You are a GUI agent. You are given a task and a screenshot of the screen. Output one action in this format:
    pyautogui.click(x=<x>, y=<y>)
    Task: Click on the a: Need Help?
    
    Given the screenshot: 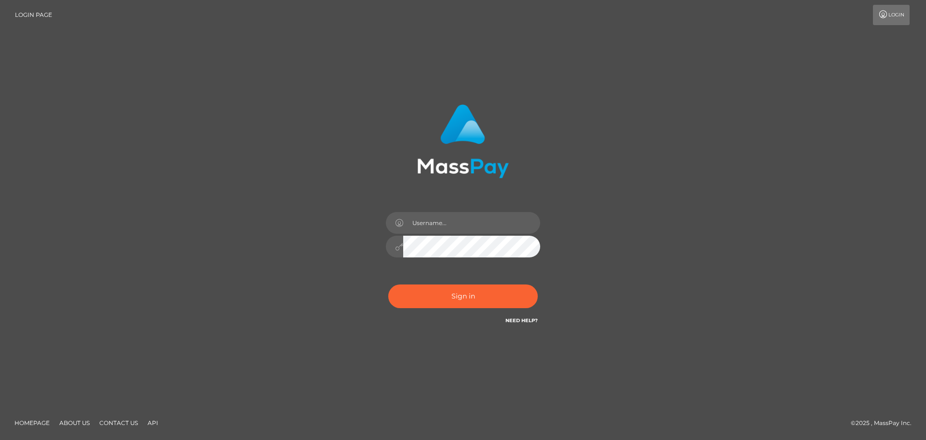 What is the action you would take?
    pyautogui.click(x=522, y=320)
    